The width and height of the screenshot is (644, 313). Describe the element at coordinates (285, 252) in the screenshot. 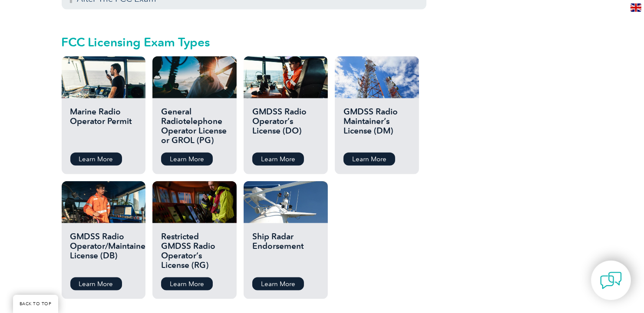

I see `h2: Ship Radar Endorsement` at that location.